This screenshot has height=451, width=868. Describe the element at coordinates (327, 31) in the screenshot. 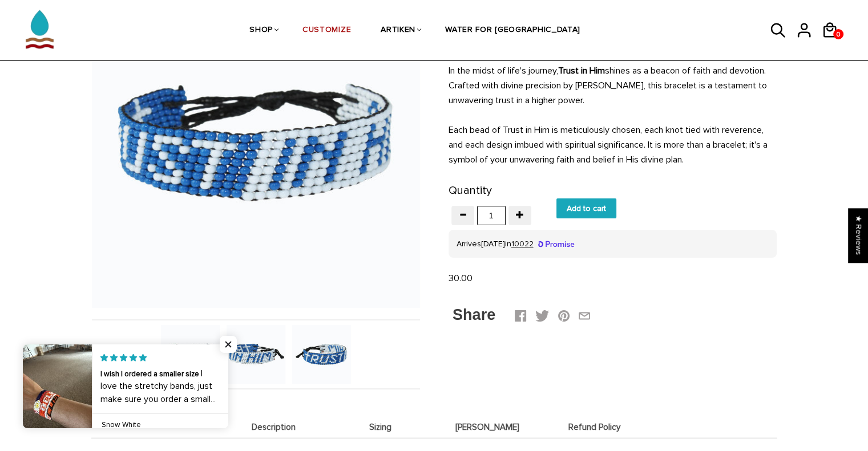

I see `a: CUSTOMIZE` at that location.